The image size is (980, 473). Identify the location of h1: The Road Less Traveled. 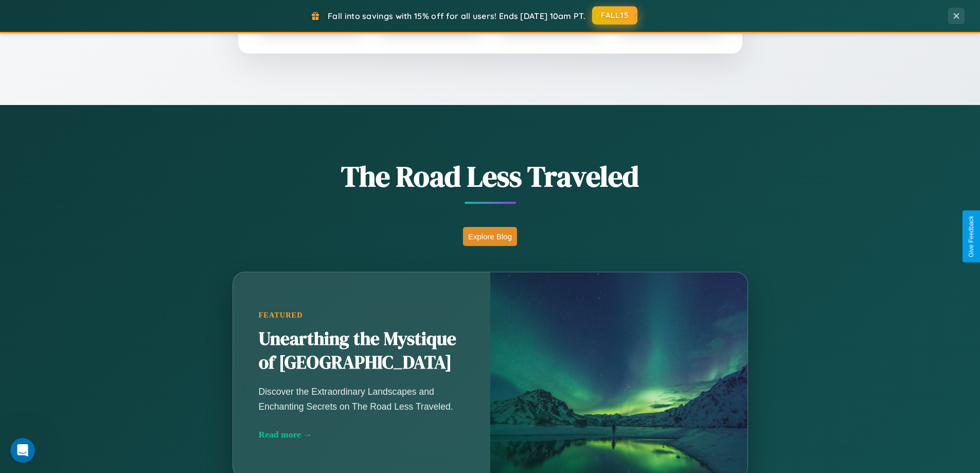
(490, 176).